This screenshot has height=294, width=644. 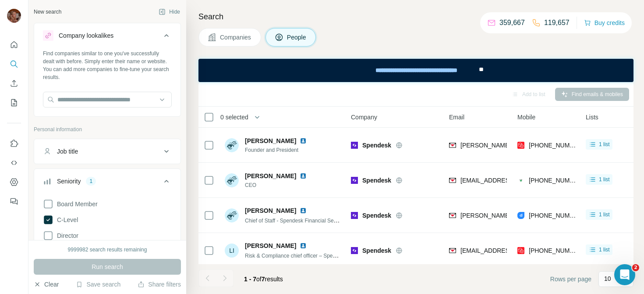 What do you see at coordinates (232, 250) in the screenshot?
I see `div: LI` at bounding box center [232, 250].